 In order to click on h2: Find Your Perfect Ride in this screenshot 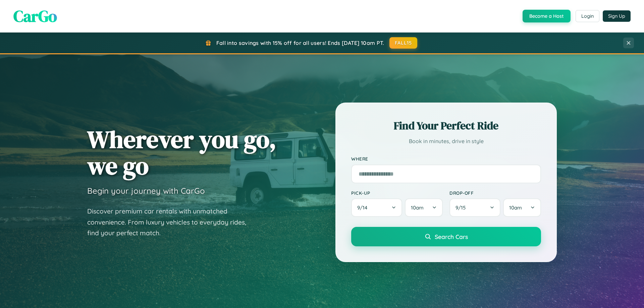, I will do `click(446, 125)`.